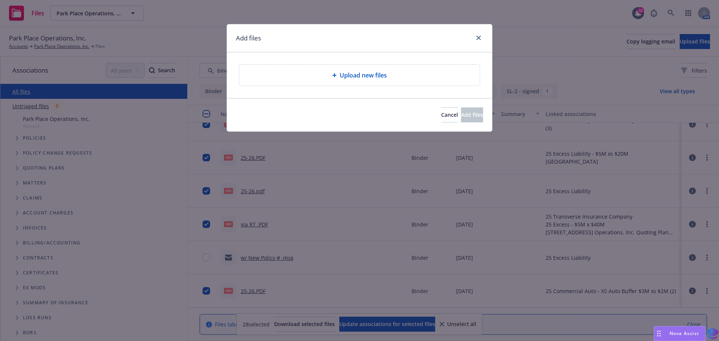 The width and height of the screenshot is (719, 341). Describe the element at coordinates (658, 333) in the screenshot. I see `div: Drag to move` at that location.